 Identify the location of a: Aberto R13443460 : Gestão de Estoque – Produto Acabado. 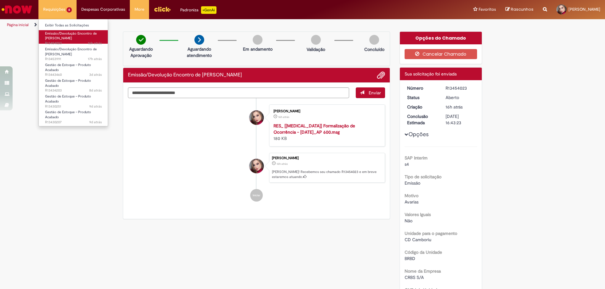
(73, 68).